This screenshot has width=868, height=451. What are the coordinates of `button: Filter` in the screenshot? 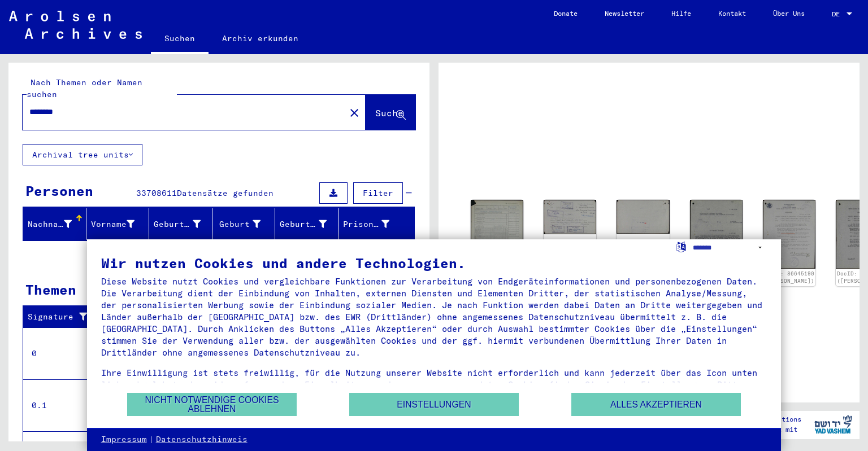 It's located at (378, 193).